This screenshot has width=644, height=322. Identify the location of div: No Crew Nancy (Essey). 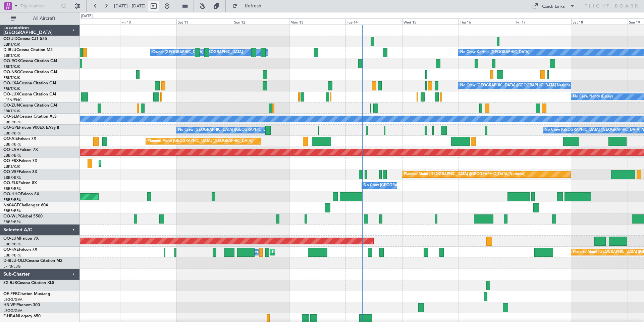
(593, 97).